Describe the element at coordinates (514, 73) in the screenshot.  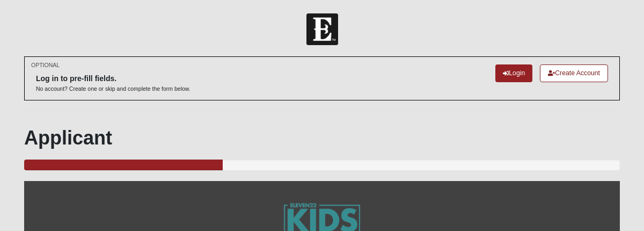
I see `a: Login` at that location.